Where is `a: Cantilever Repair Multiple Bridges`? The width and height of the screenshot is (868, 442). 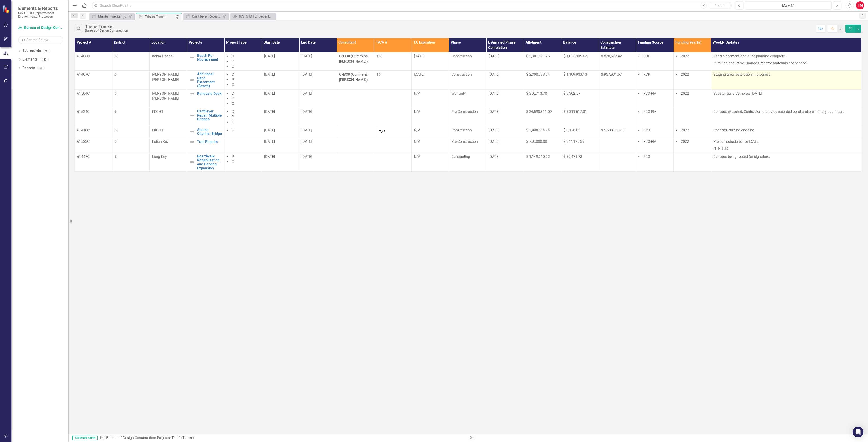 a: Cantilever Repair Multiple Bridges is located at coordinates (203, 16).